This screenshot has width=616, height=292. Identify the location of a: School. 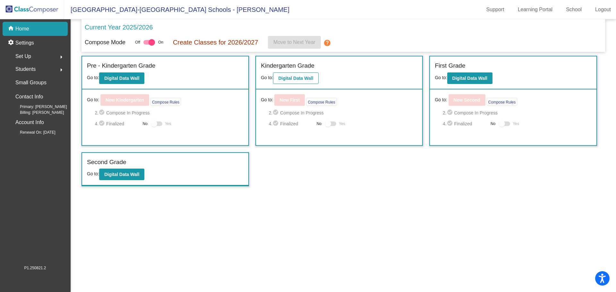
(573, 10).